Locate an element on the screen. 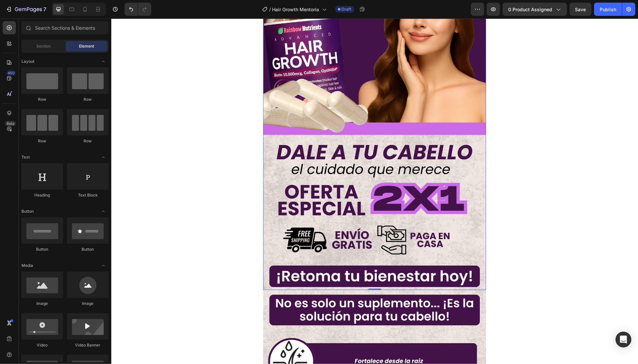 Image resolution: width=638 pixels, height=364 pixels. button: Publish is located at coordinates (608, 9).